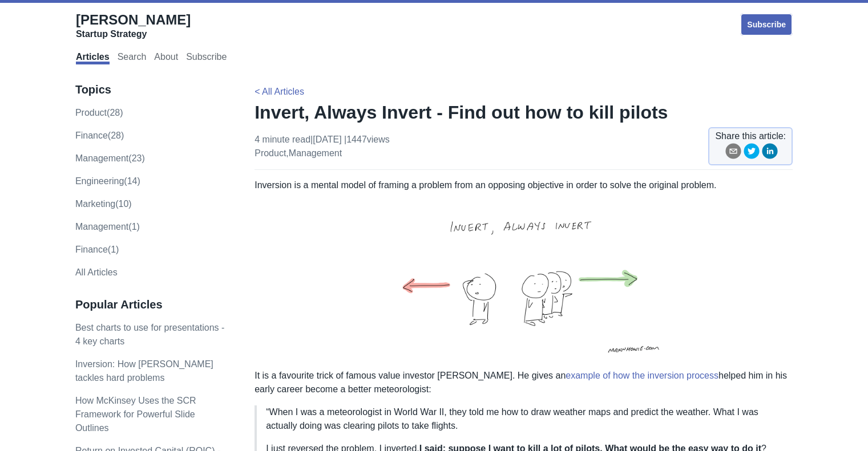 This screenshot has width=868, height=451. I want to click on a: Articles, so click(92, 58).